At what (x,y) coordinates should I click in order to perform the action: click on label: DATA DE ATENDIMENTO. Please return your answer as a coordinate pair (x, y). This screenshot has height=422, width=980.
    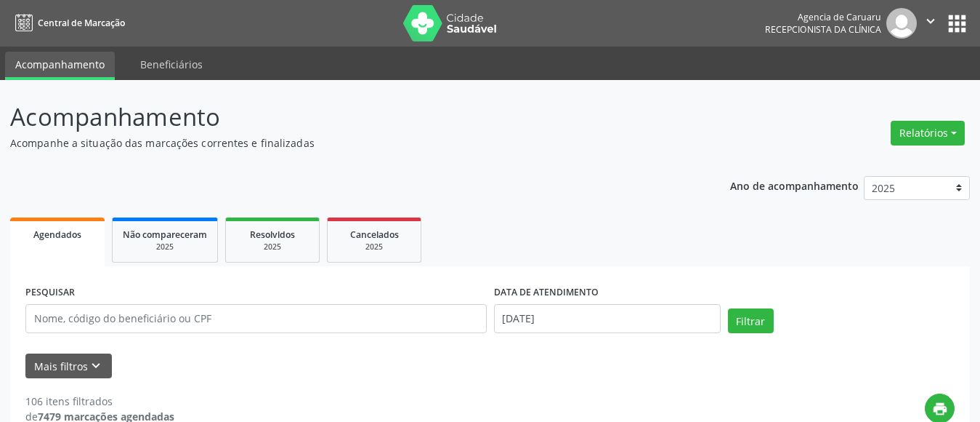
    Looking at the image, I should click on (547, 292).